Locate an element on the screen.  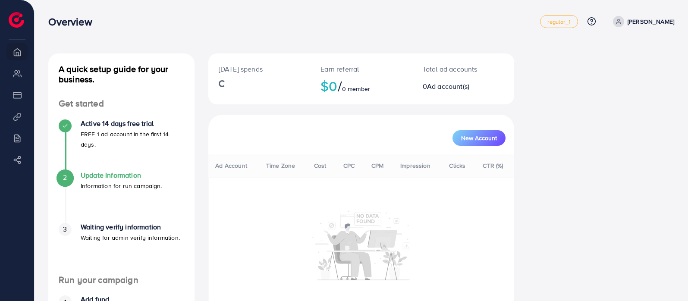
h3: Overview is located at coordinates (73, 22).